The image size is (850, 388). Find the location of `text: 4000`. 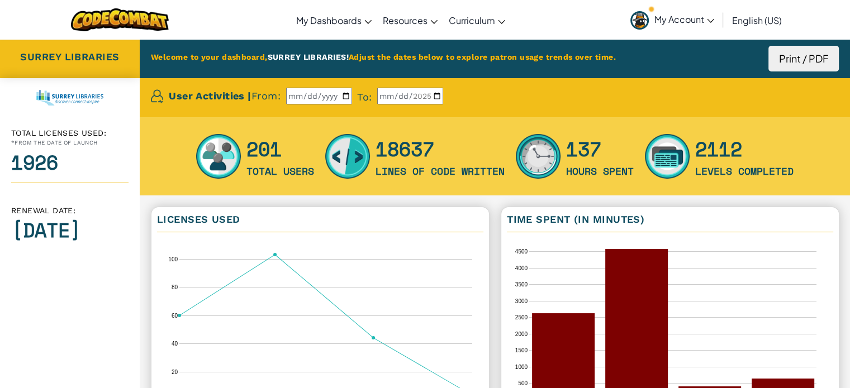

text: 4000 is located at coordinates (521, 268).